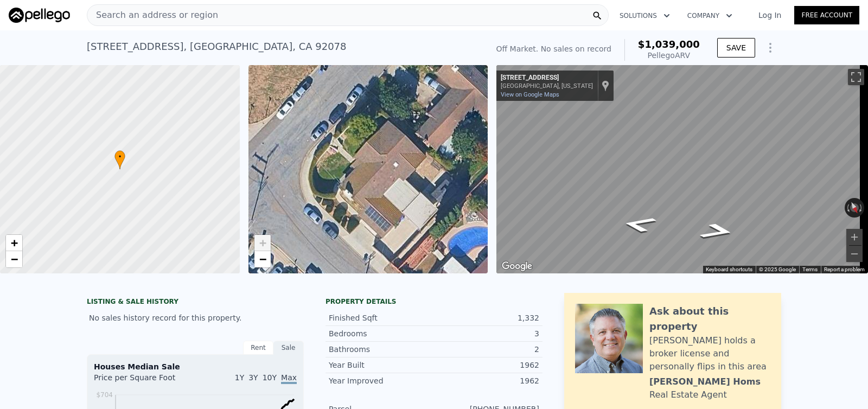 This screenshot has height=409, width=868. I want to click on img: Pellego, so click(39, 15).